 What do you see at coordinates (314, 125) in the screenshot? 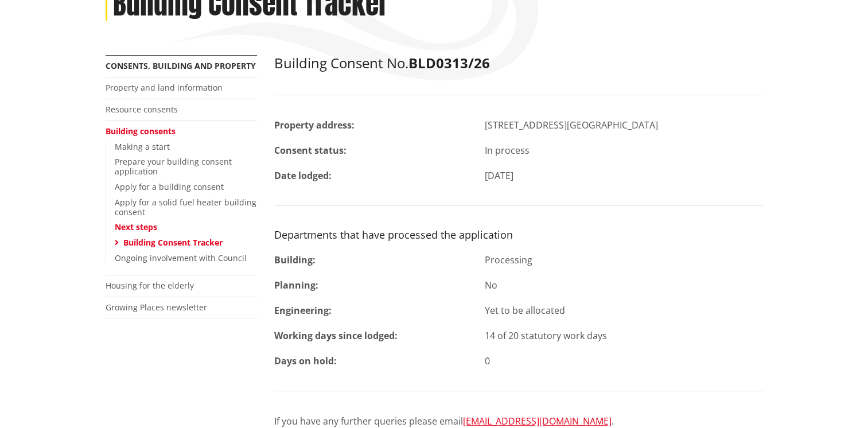
I see `strong: Property address:` at bounding box center [314, 125].